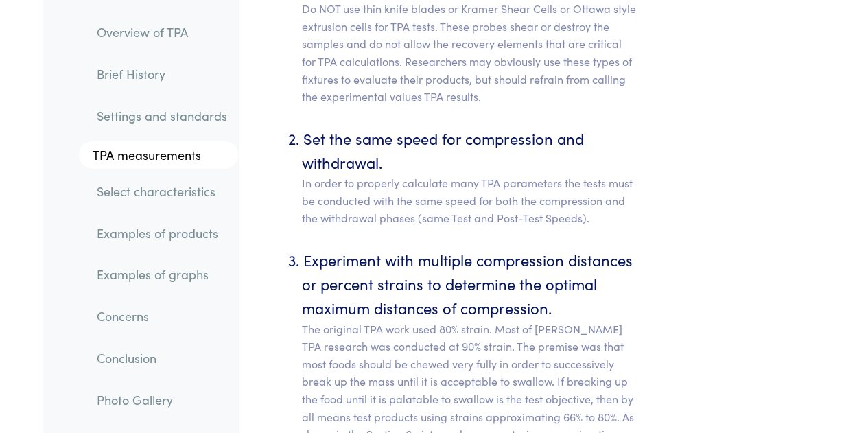 The height and width of the screenshot is (433, 868). Describe the element at coordinates (162, 191) in the screenshot. I see `a: Select characteristics` at that location.